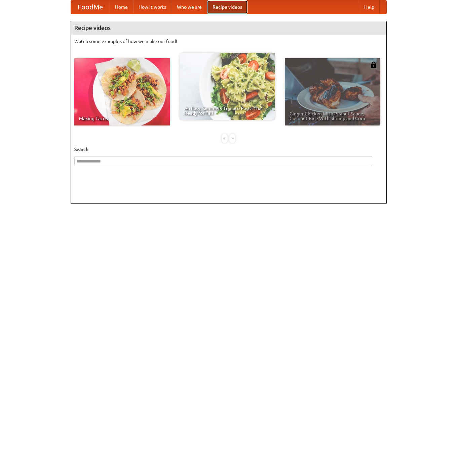 Image resolution: width=457 pixels, height=476 pixels. Describe the element at coordinates (369, 7) in the screenshot. I see `a: Help` at that location.